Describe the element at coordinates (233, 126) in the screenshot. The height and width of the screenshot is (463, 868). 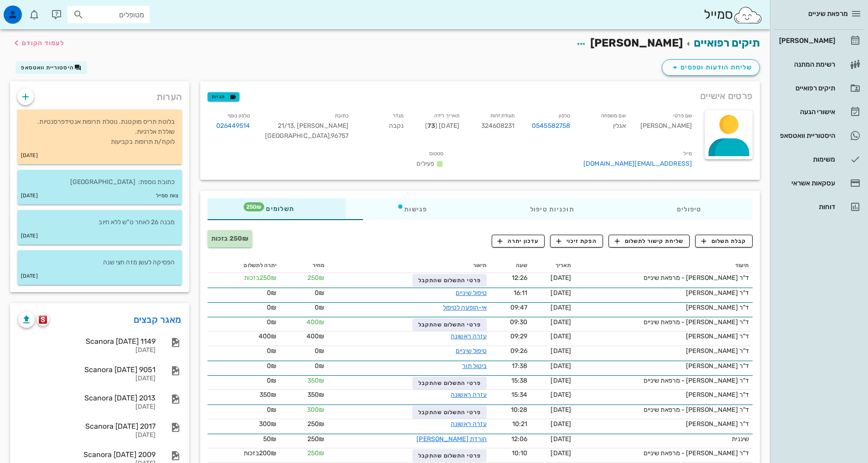
I see `a: 026449514` at that location.